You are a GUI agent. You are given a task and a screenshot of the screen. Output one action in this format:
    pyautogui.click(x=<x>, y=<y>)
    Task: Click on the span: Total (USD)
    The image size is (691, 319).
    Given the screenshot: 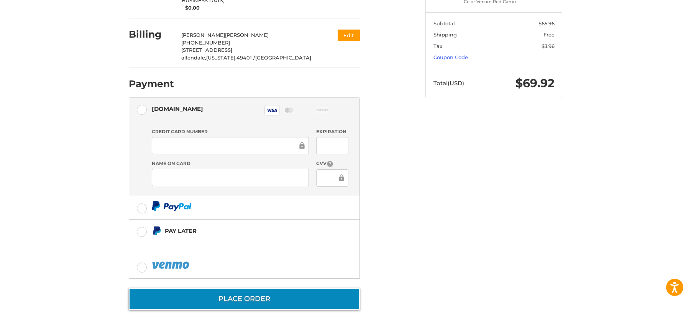 What is the action you would take?
    pyautogui.click(x=449, y=83)
    